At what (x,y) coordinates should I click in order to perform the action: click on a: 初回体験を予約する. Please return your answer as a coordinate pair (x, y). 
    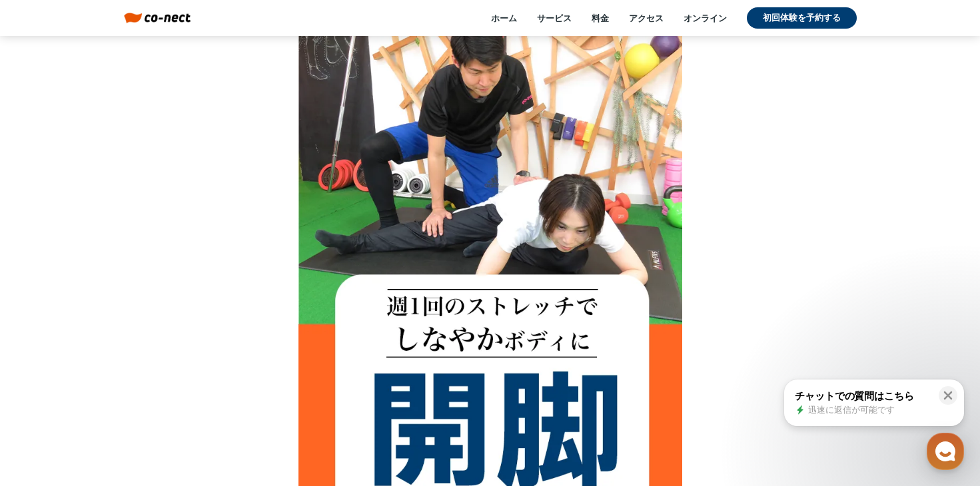
    Looking at the image, I should click on (801, 18).